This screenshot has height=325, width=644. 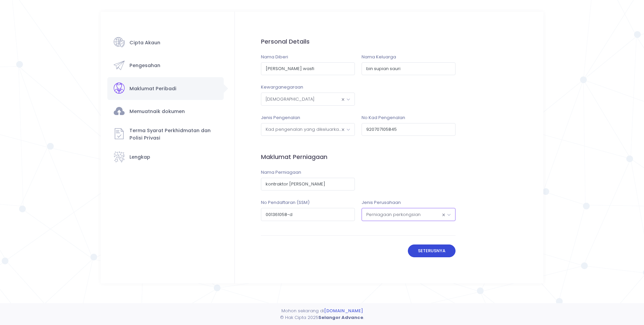 What do you see at coordinates (308, 99) in the screenshot?
I see `span: Malaysian` at bounding box center [308, 99].